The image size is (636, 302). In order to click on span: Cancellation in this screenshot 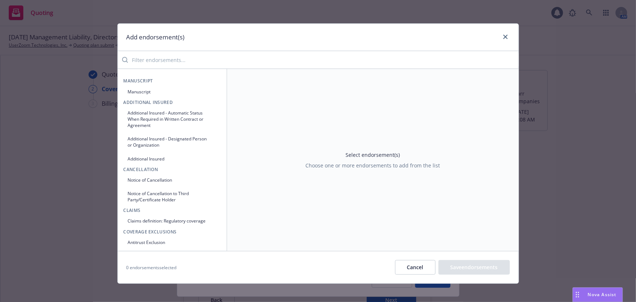, I will do `click(172, 169)`.